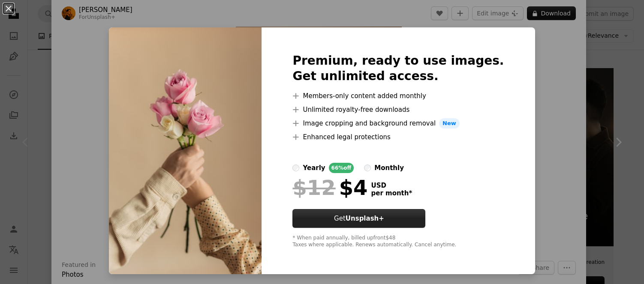 The width and height of the screenshot is (644, 284). I want to click on li: Enhanced legal protections, so click(398, 137).